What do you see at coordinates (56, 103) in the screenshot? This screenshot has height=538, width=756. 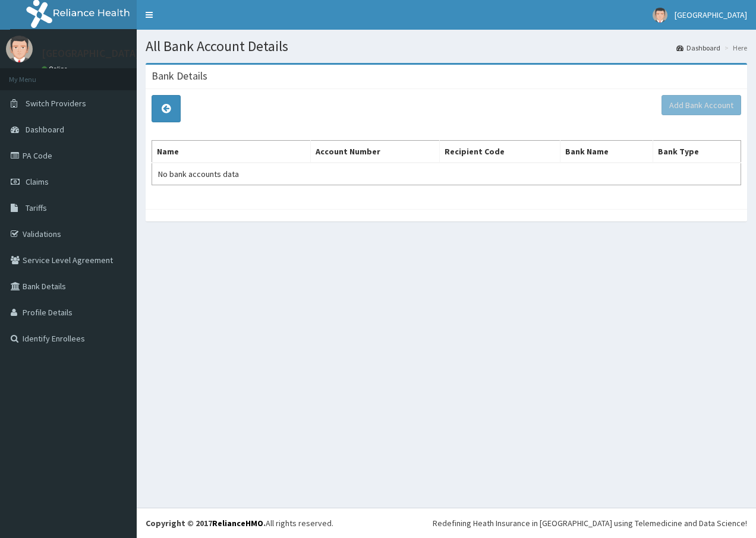 I see `span: Switch Providers` at bounding box center [56, 103].